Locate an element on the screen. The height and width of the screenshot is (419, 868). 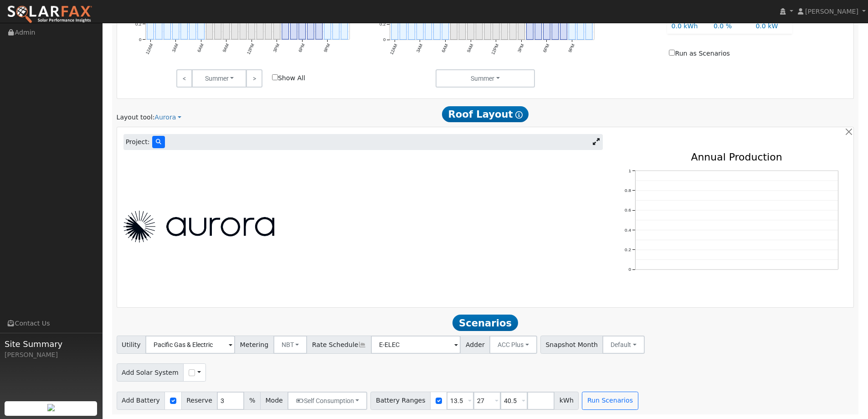
span: Roof Layout is located at coordinates (485, 114).